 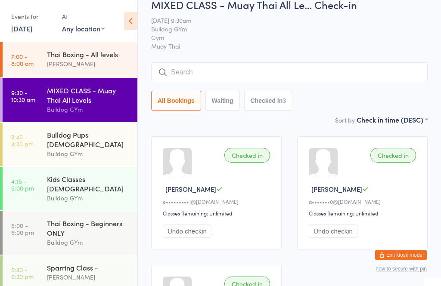 I want to click on div: Thai Boxing - All levels, so click(x=88, y=54).